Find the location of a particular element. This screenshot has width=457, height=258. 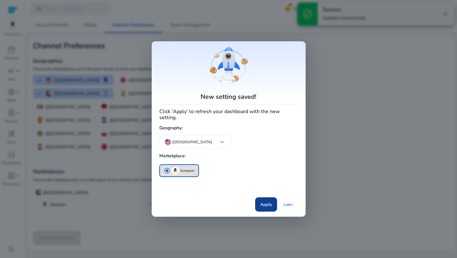

h4: Click 'Apply' to refresh your dashboard with the new setting. is located at coordinates (229, 114).